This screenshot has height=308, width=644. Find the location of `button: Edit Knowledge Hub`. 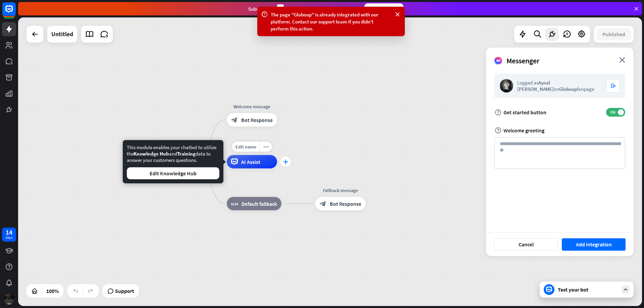

button: Edit Knowledge Hub is located at coordinates (173, 173).